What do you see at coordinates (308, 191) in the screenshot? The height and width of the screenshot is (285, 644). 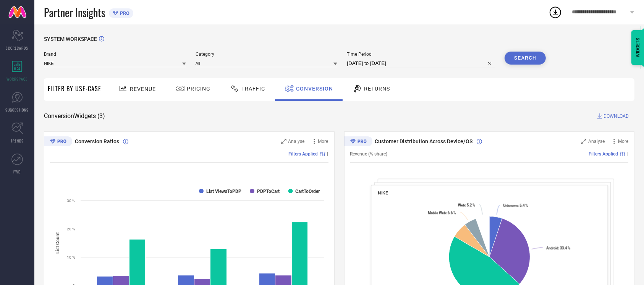 I see `text: CartToOrder` at bounding box center [308, 191].